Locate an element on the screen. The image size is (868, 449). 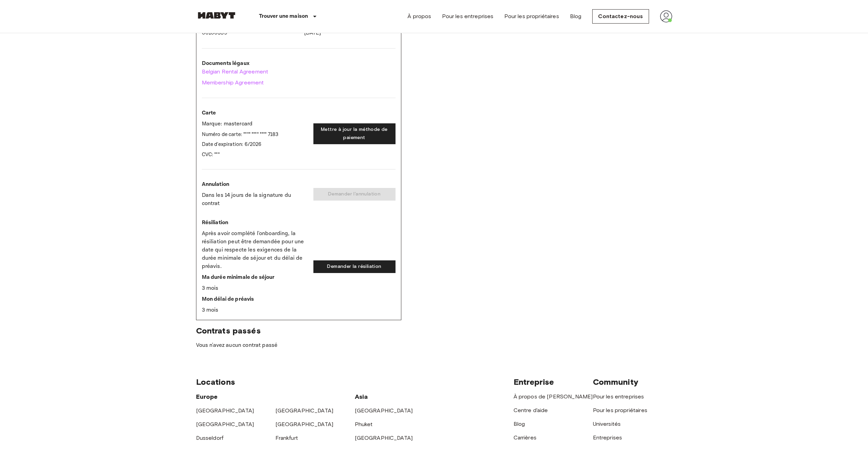
p: Trouver une maison is located at coordinates (283, 16).